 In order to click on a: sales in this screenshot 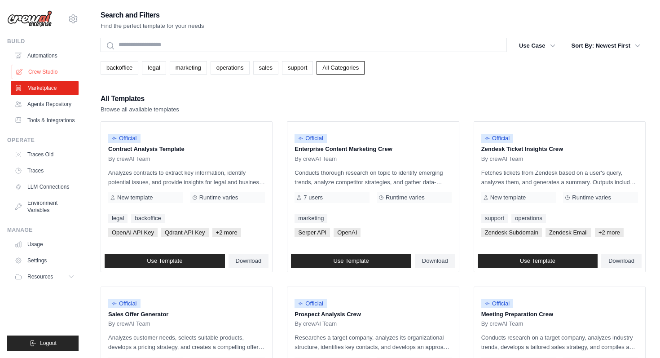, I will do `click(266, 68)`.